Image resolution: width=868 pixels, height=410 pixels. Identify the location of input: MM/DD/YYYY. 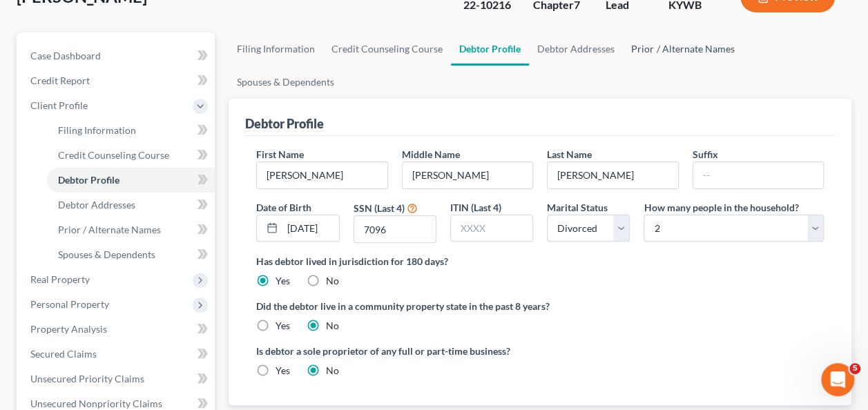
(310, 229).